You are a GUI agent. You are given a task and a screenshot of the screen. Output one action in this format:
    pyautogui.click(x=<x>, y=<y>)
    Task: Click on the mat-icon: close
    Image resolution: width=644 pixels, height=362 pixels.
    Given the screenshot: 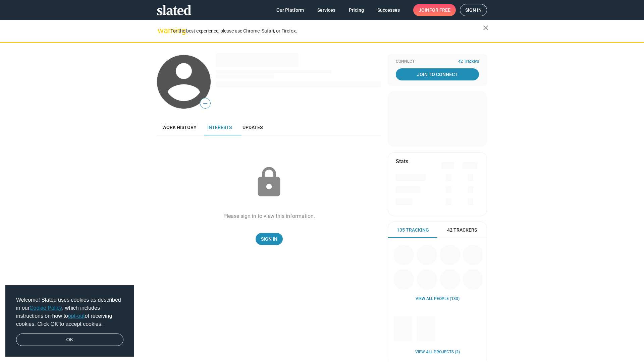 What is the action you would take?
    pyautogui.click(x=486, y=28)
    